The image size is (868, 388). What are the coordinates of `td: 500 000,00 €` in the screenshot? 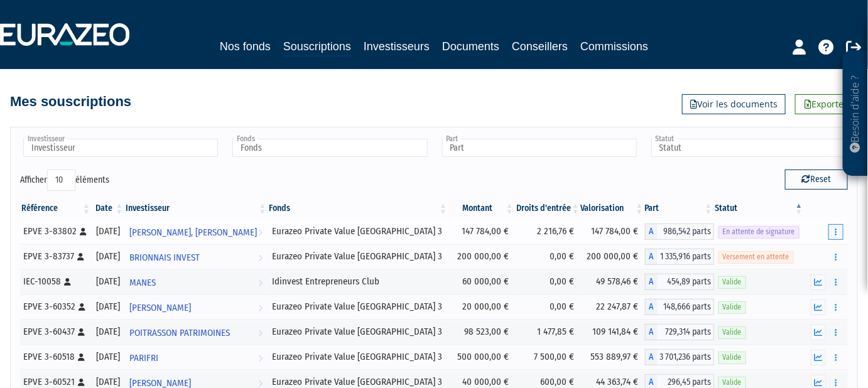 It's located at (482, 357).